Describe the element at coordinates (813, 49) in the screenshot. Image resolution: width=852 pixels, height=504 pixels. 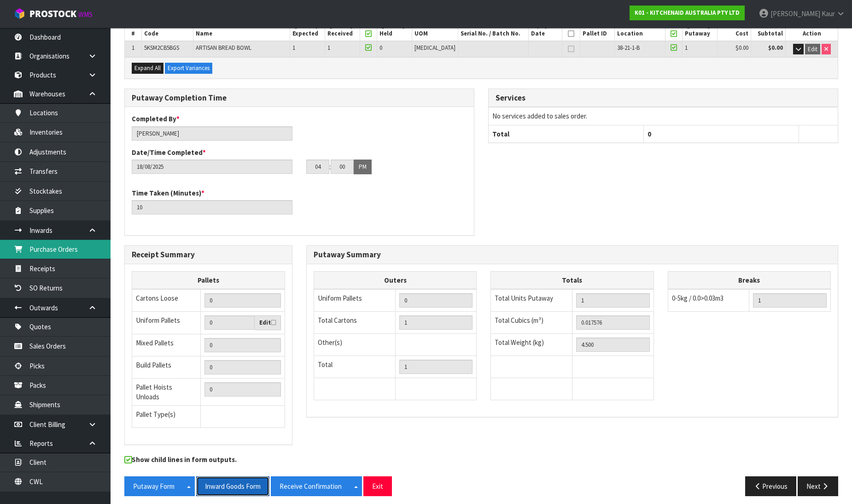
I see `span: Edit` at that location.